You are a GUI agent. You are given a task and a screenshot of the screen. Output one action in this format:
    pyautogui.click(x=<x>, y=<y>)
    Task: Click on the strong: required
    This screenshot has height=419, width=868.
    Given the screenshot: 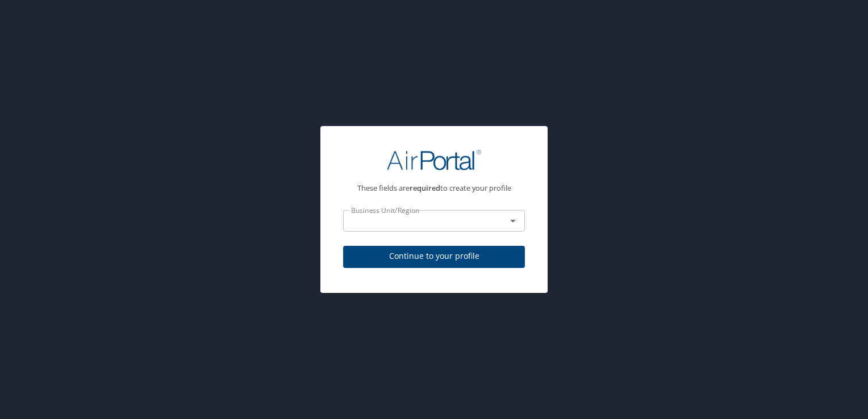 What is the action you would take?
    pyautogui.click(x=425, y=188)
    